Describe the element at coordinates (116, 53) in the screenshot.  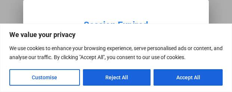
I see `p: We use cookies to enhance your browsing experience, serve personalised ads or content, and analys...` at that location.